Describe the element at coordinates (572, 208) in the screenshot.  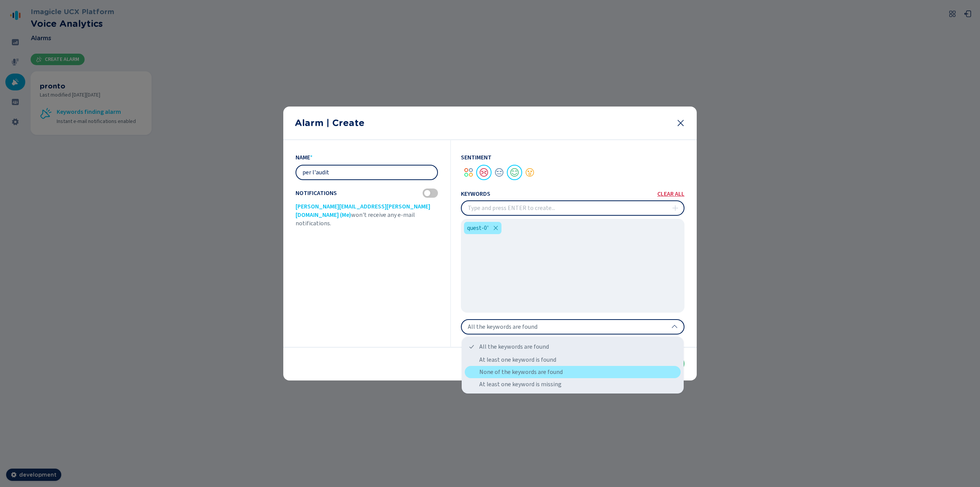
I see `input: Type and press ENTER to create...` at that location.